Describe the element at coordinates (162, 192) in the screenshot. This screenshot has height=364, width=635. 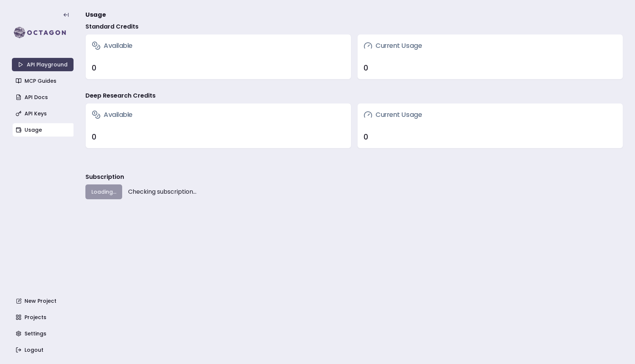
I see `span: Checking subscription...` at that location.